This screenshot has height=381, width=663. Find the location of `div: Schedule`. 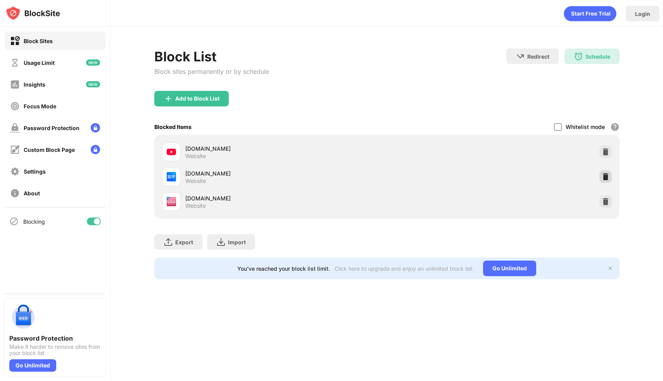

div: Schedule is located at coordinates (598, 56).